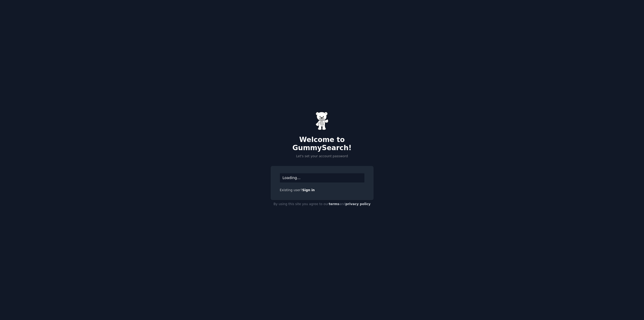  Describe the element at coordinates (322, 156) in the screenshot. I see `p: Let's set your account password` at that location.